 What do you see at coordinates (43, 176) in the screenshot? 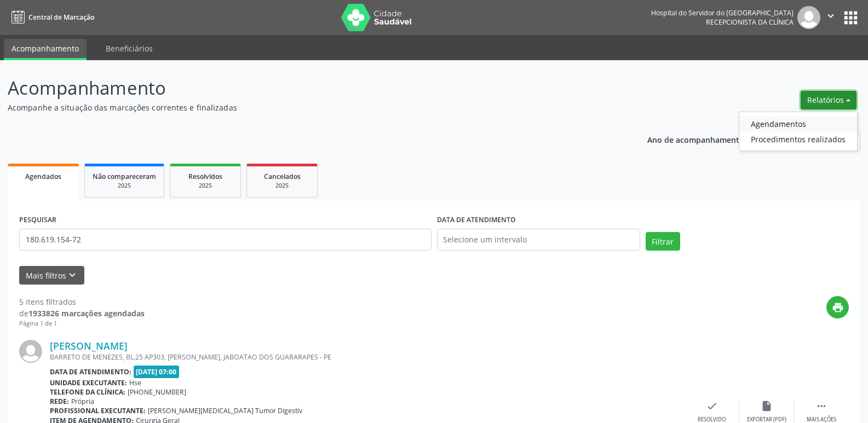
I see `span: Agendados` at bounding box center [43, 176].